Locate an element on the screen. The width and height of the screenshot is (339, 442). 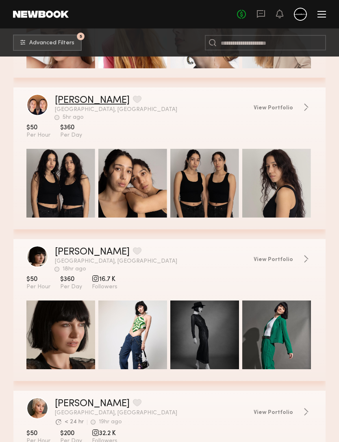
span: Followers is located at coordinates (104, 287).